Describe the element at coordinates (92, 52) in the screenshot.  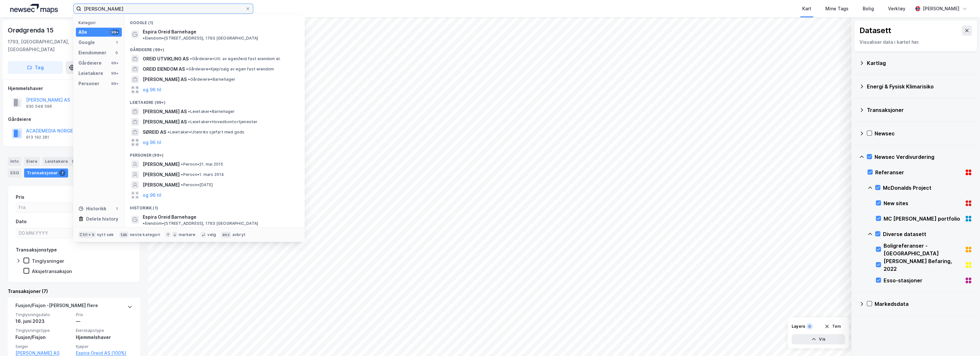
I see `div: Eiendommer` at that location.